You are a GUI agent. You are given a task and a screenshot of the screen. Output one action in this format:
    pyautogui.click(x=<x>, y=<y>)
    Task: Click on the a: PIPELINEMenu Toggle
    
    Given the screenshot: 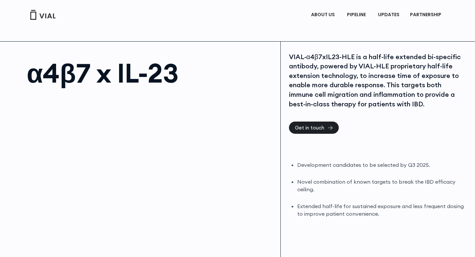 What is the action you would take?
    pyautogui.click(x=357, y=15)
    